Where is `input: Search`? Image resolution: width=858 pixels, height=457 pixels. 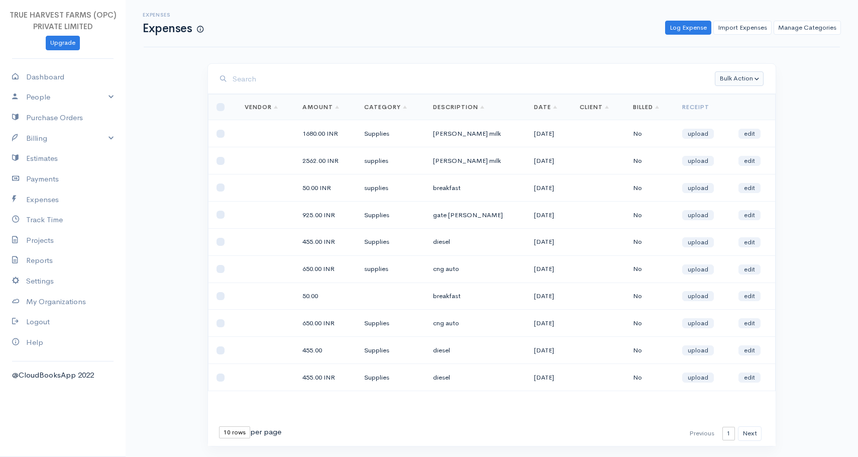 input: Search is located at coordinates (474, 79).